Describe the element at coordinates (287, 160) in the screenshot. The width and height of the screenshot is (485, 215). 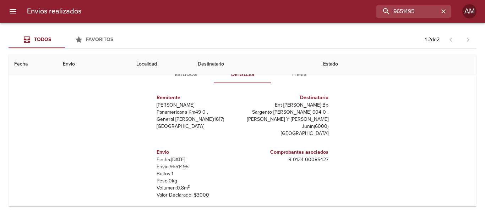
I see `p: R - 0134 - 00085427` at that location.